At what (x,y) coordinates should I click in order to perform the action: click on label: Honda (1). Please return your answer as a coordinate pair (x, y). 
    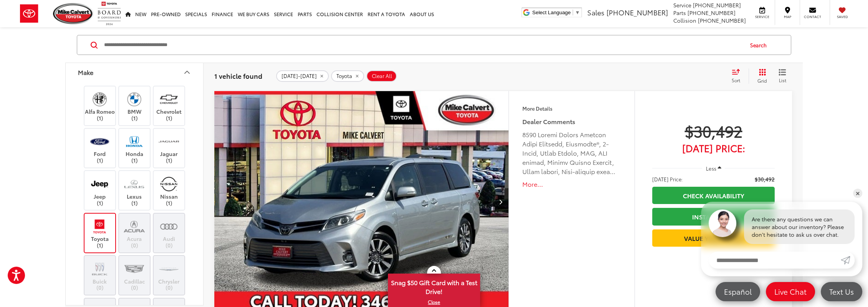
    Looking at the image, I should click on (135, 148).